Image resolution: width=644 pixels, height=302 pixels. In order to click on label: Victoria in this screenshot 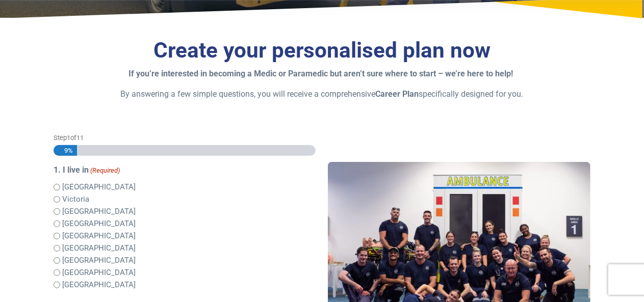, I will do `click(75, 199)`.